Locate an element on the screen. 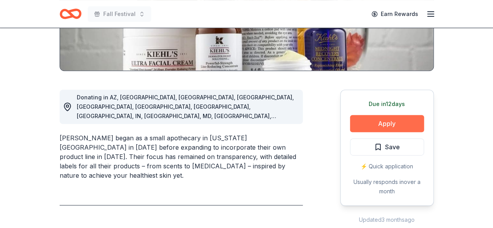 This screenshot has height=228, width=493. button: Fall Festival is located at coordinates (119, 14).